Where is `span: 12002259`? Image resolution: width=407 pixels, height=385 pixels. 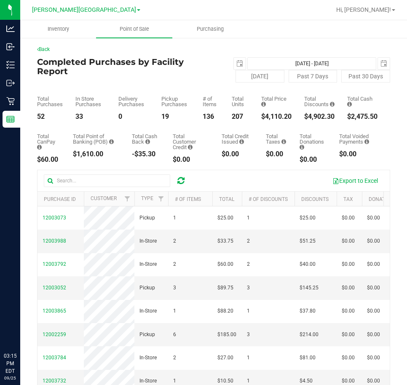
span: 12002259 is located at coordinates (54, 334).